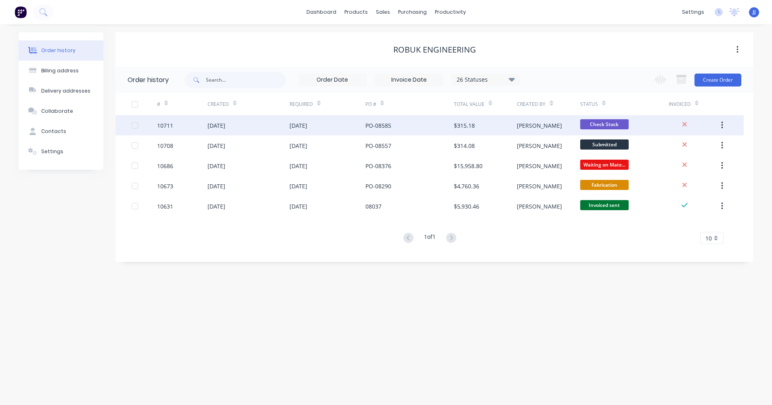 This screenshot has width=772, height=405. Describe the element at coordinates (605, 144) in the screenshot. I see `span: Submitted` at that location.